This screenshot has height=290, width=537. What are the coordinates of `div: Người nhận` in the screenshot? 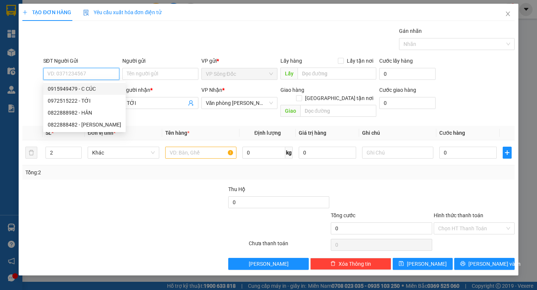 It's located at (160, 90).